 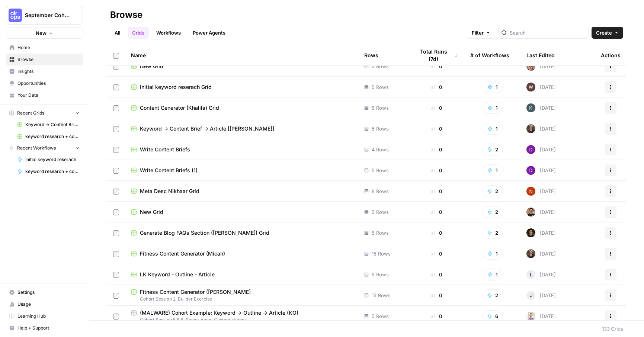 I want to click on span: Fitness Content Generator (Micah), so click(x=182, y=254).